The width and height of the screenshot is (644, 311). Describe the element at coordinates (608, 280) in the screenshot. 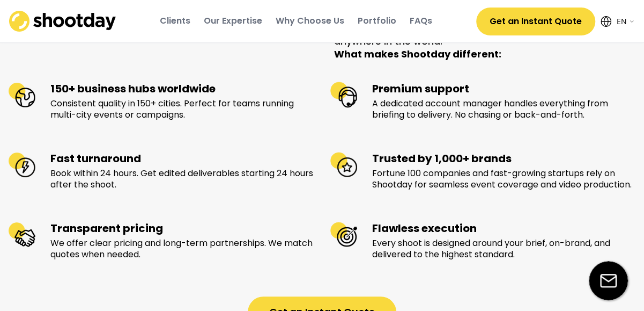

I see `img: email-icon%20%281%29.svg` at that location.